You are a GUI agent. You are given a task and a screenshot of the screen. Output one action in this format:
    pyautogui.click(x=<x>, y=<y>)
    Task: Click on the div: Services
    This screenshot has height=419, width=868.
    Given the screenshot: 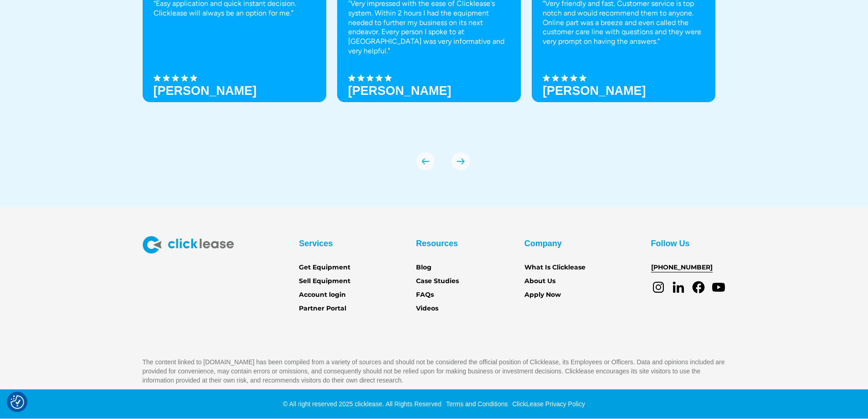 What is the action you would take?
    pyautogui.click(x=316, y=243)
    